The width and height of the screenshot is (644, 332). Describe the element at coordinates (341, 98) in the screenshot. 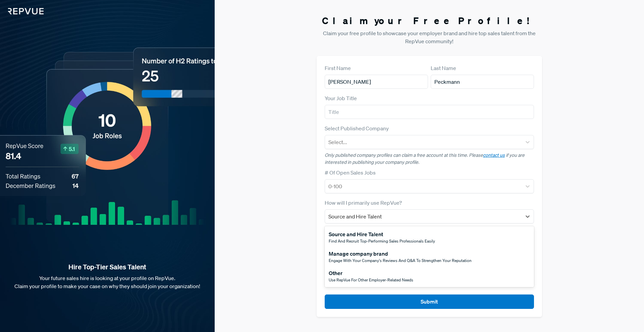

I see `label: Your Job Title` at that location.